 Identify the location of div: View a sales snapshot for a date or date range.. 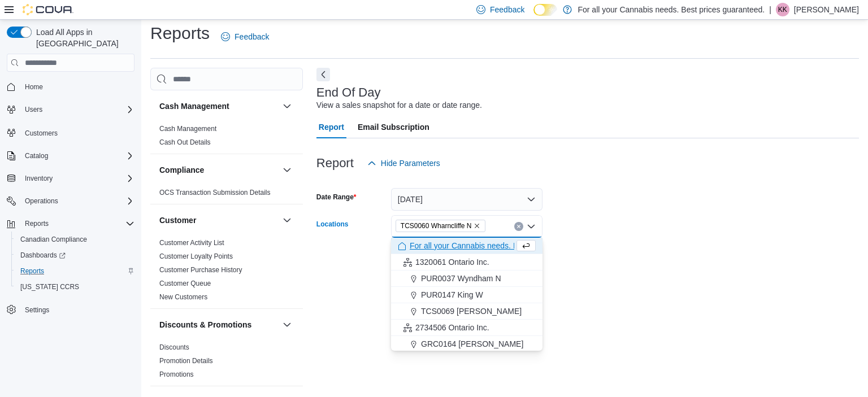
(399, 105).